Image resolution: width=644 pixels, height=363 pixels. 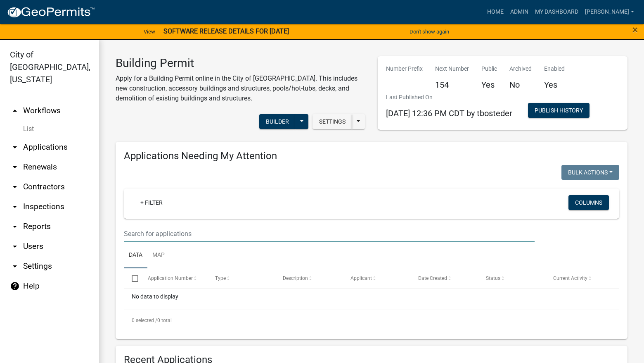 I want to click on p: Enabled, so click(x=555, y=69).